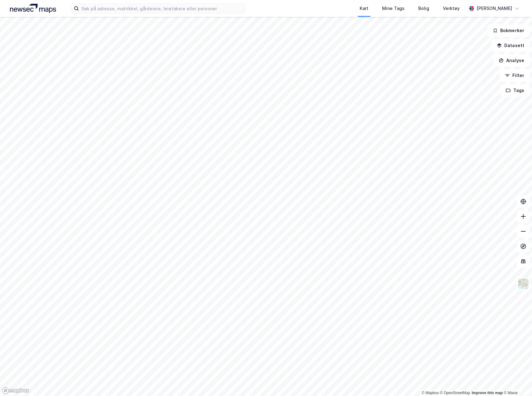 The image size is (532, 396). Describe the element at coordinates (508, 31) in the screenshot. I see `button: Bokmerker` at that location.